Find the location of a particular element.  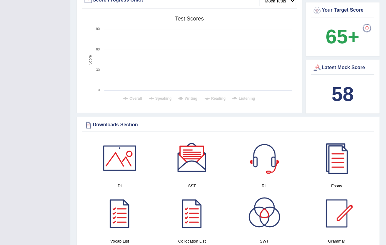

h4: Essay is located at coordinates (336, 186).